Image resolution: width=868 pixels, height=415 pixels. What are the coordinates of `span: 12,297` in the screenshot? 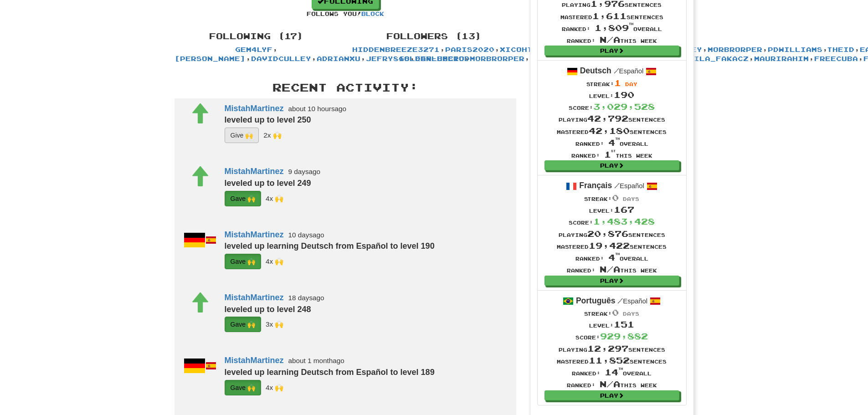 It's located at (608, 348).